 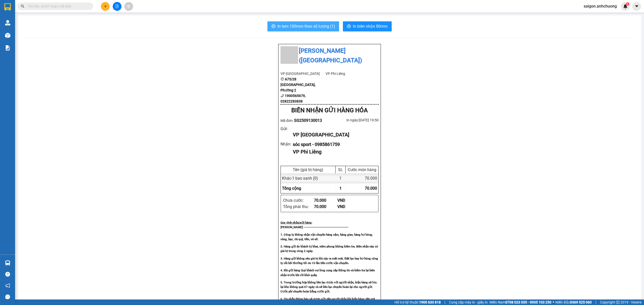 What do you see at coordinates (282, 96) in the screenshot?
I see `span: phone` at bounding box center [282, 96].